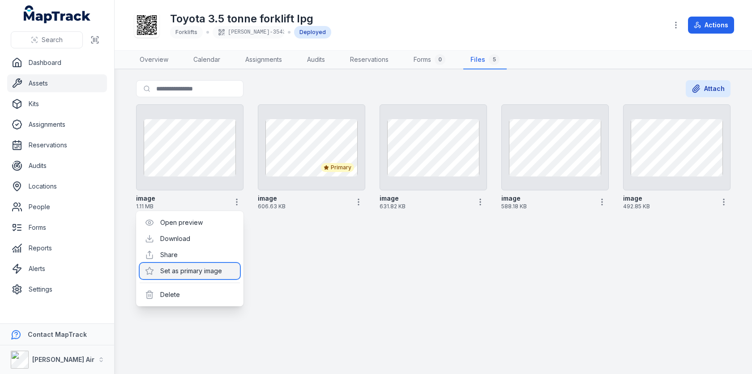 This screenshot has height=374, width=752. Describe the element at coordinates (186, 32) in the screenshot. I see `span: Forklifts` at that location.